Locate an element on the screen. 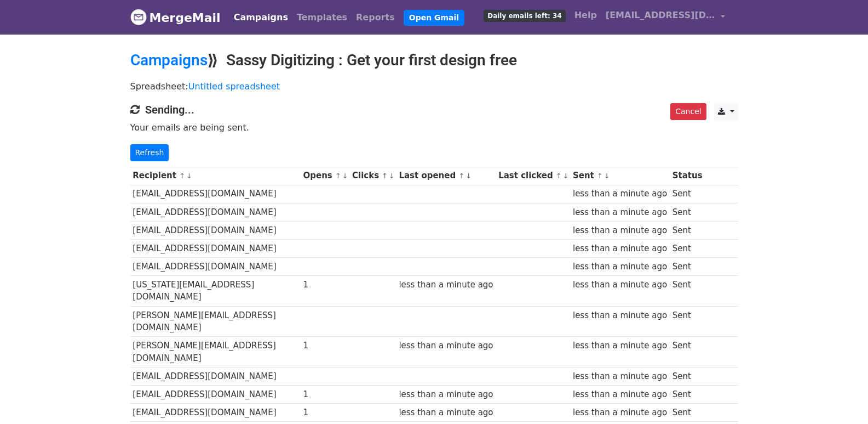  th: Status is located at coordinates (687, 176).